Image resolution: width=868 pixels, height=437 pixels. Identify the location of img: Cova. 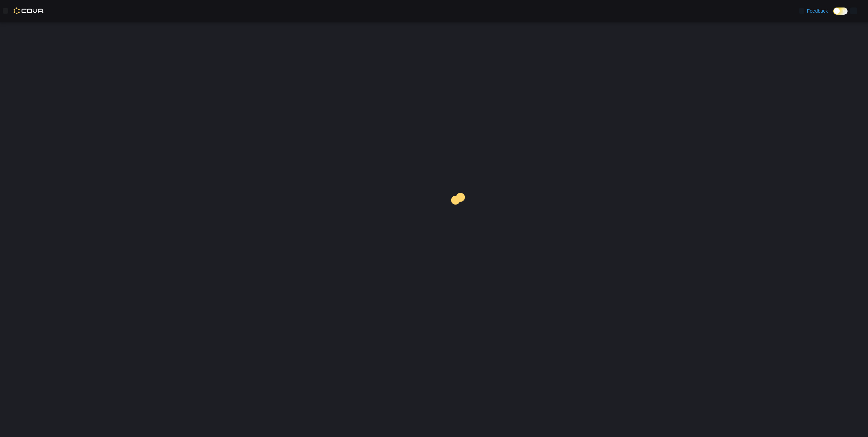
(29, 11).